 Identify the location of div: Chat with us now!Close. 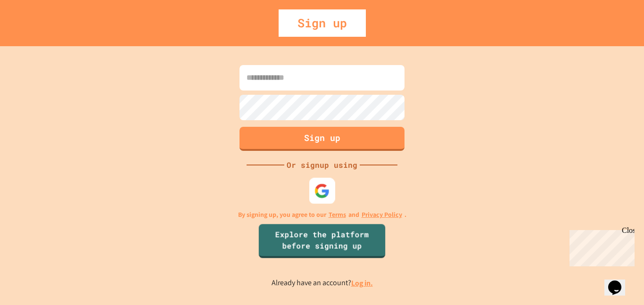
(35, 32).